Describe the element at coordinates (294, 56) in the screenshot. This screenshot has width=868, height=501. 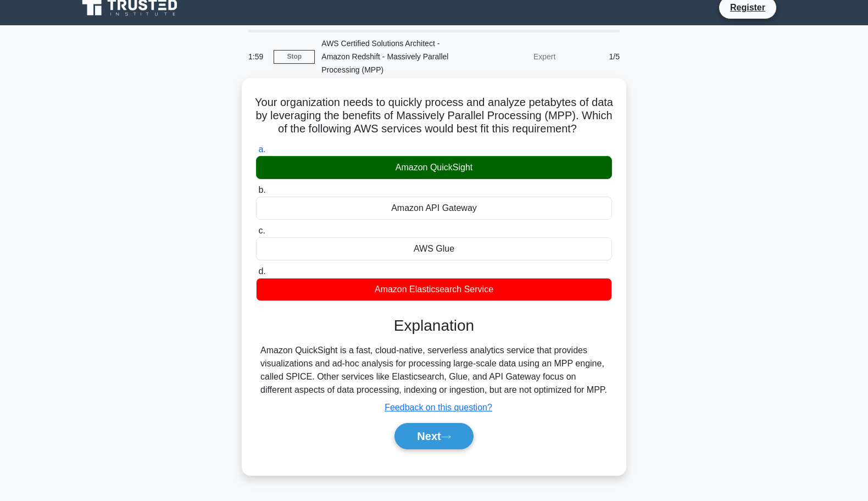
I see `a: Stop` at that location.